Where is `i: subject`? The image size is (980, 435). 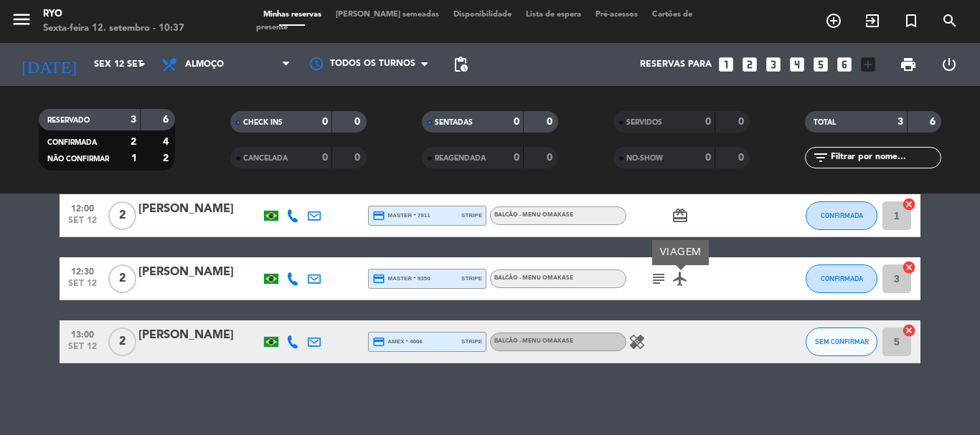
i: subject is located at coordinates (658, 279).